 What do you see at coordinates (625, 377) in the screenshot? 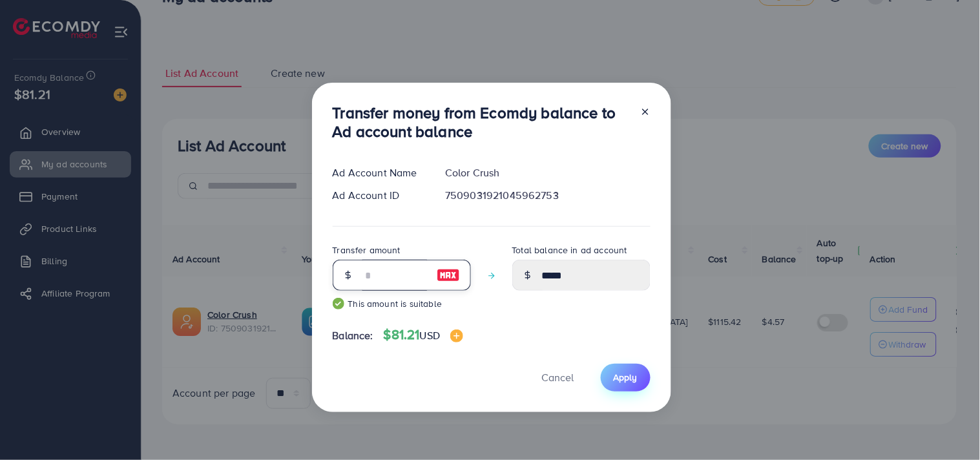
I see `button: Apply` at bounding box center [625, 377].